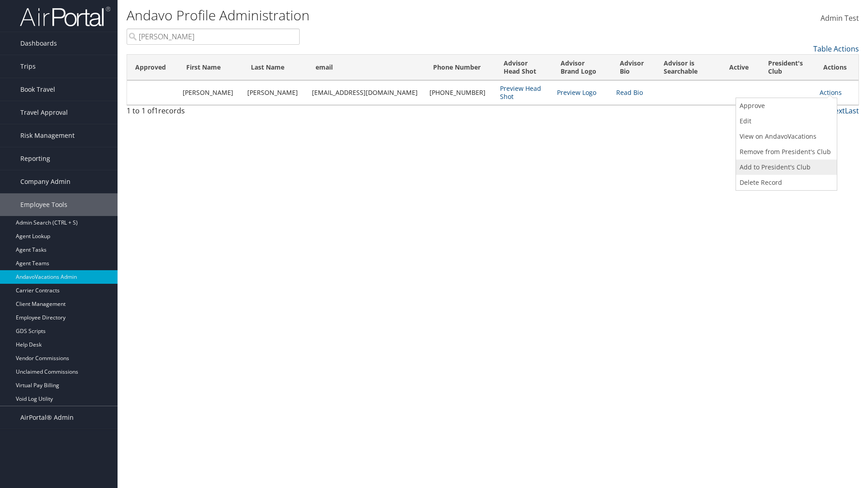 The width and height of the screenshot is (868, 488). I want to click on th: President's Club: activate to sort column ascending, so click(787, 67).